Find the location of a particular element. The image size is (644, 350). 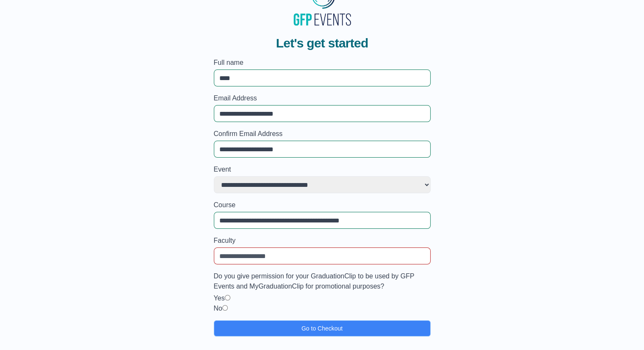

label: No is located at coordinates (218, 308).